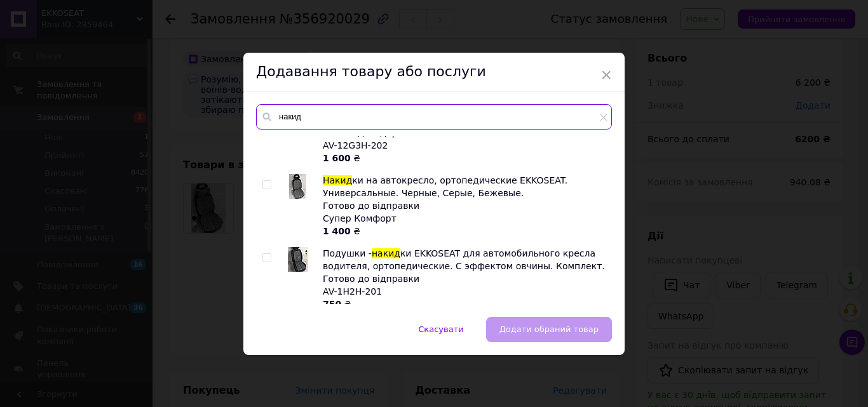  Describe the element at coordinates (360, 218) in the screenshot. I see `span: Супер Комфорт` at that location.